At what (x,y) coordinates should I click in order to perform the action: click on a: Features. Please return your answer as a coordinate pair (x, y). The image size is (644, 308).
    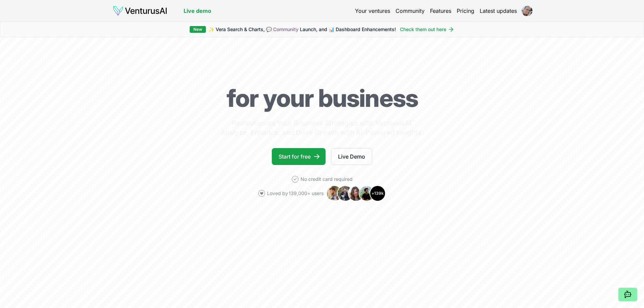
    Looking at the image, I should click on (440, 11).